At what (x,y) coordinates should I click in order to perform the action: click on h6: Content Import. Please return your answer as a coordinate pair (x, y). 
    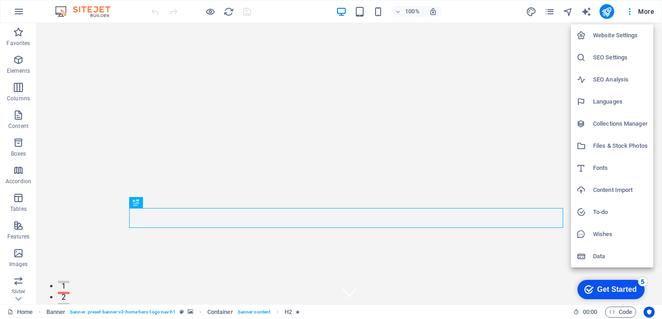
    Looking at the image, I should click on (620, 190).